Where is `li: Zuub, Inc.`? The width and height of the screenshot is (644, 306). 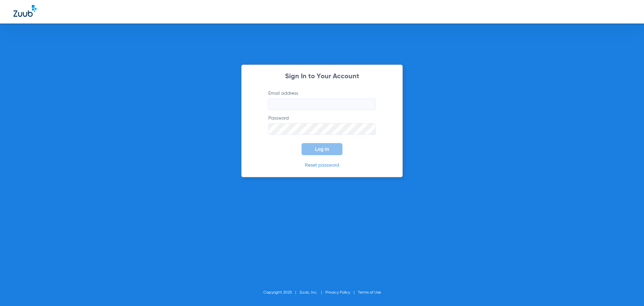 li: Zuub, Inc. is located at coordinates (312, 293).